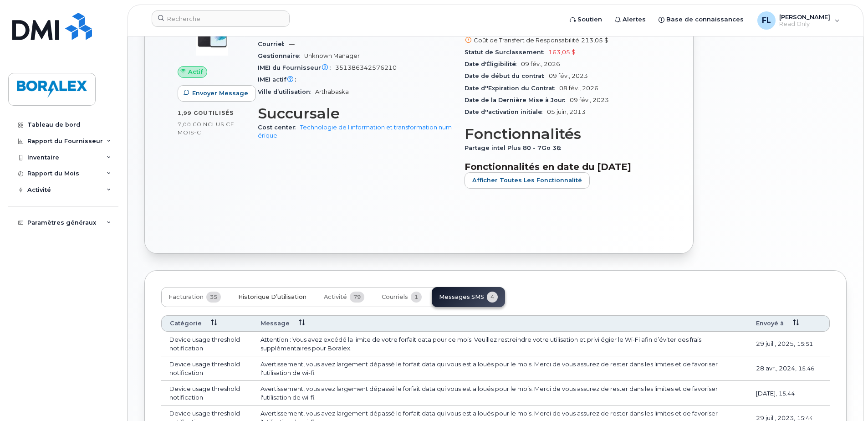  I want to click on a: Alertes, so click(630, 19).